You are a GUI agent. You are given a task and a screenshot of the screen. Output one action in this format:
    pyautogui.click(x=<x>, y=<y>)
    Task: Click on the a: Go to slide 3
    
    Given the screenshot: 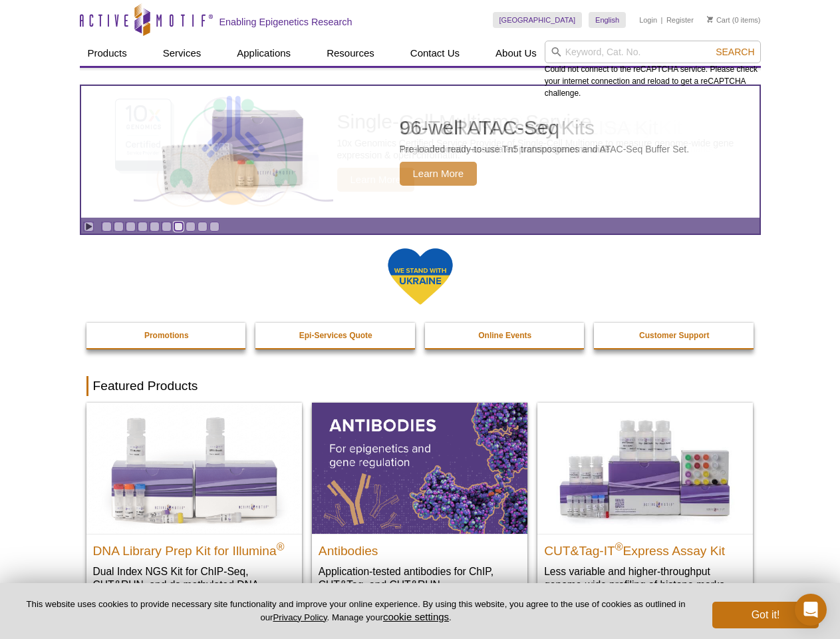 What is the action you would take?
    pyautogui.click(x=130, y=226)
    